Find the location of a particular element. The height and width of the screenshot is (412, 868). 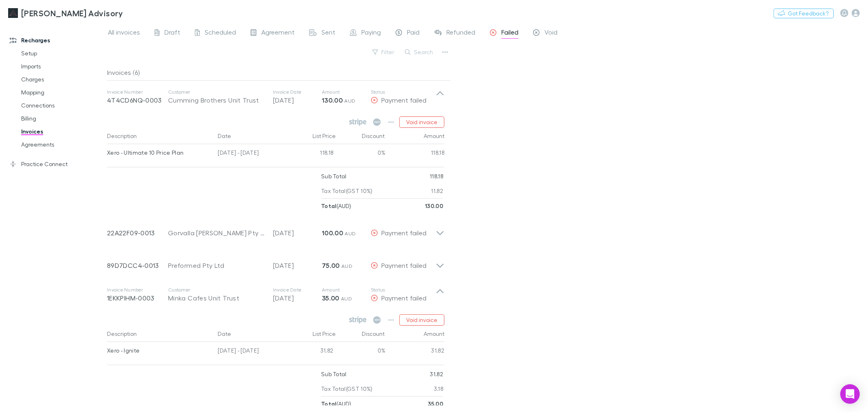

span: Paid is located at coordinates (413, 33).